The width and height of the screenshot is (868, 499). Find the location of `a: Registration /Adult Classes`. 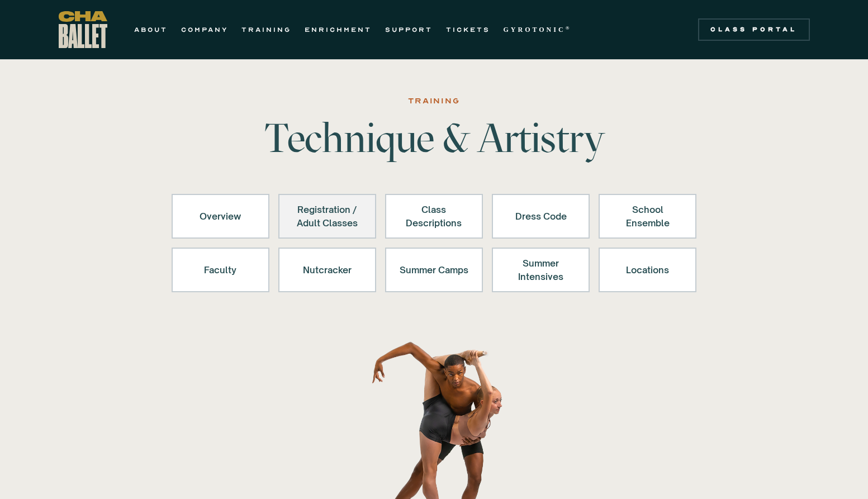

a: Registration /Adult Classes is located at coordinates (327, 216).